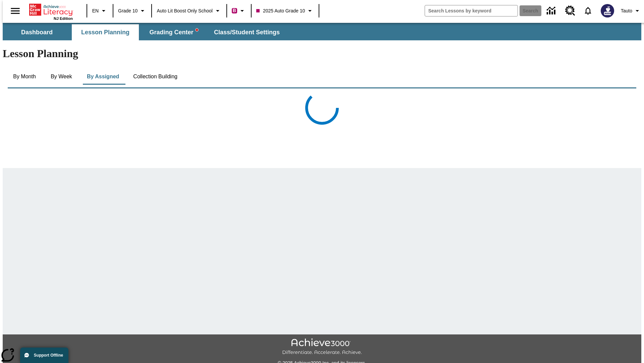 The height and width of the screenshot is (363, 644). What do you see at coordinates (552, 10) in the screenshot?
I see `a: Data Center` at bounding box center [552, 10].